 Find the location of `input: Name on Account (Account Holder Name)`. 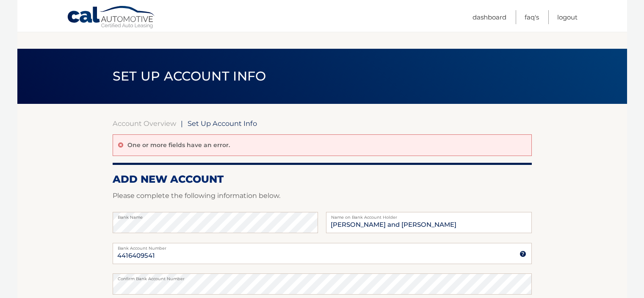

input: Name on Account (Account Holder Name) is located at coordinates (429, 222).